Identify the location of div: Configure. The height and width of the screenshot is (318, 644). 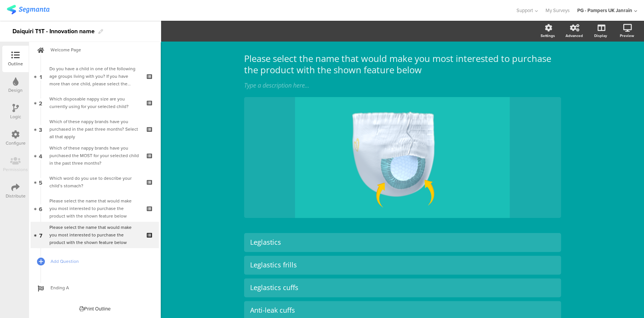
(15, 143).